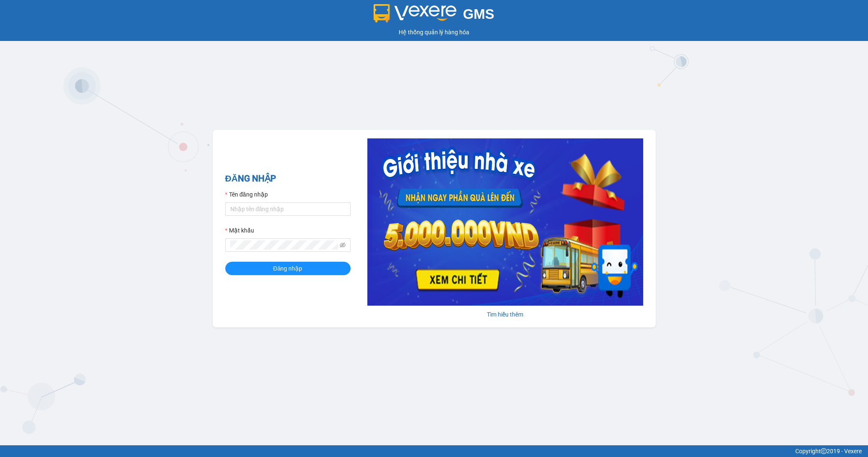 Image resolution: width=868 pixels, height=457 pixels. What do you see at coordinates (434, 32) in the screenshot?
I see `div: Hệ thống quản lý hàng hóa` at bounding box center [434, 32].